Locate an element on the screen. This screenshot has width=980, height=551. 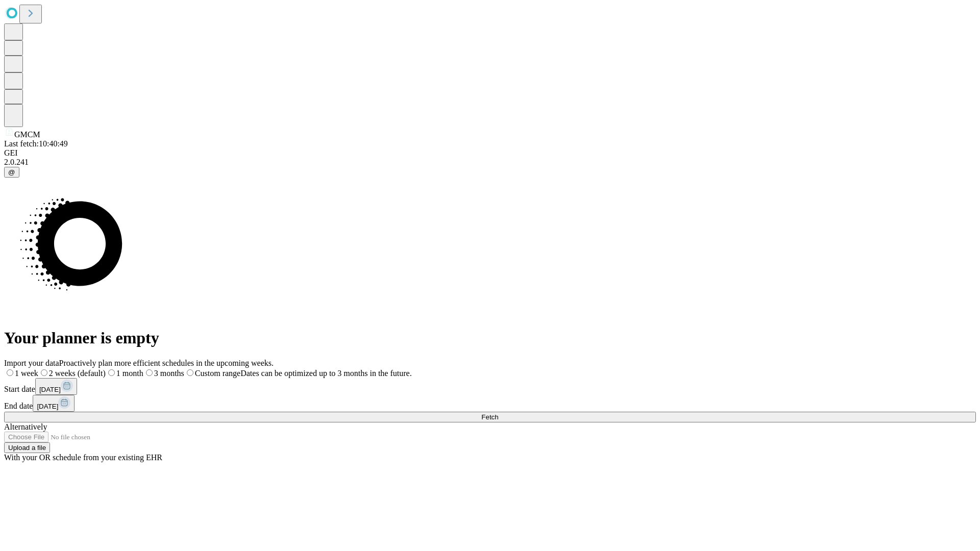
span: 2 weeks (default) is located at coordinates (77, 373).